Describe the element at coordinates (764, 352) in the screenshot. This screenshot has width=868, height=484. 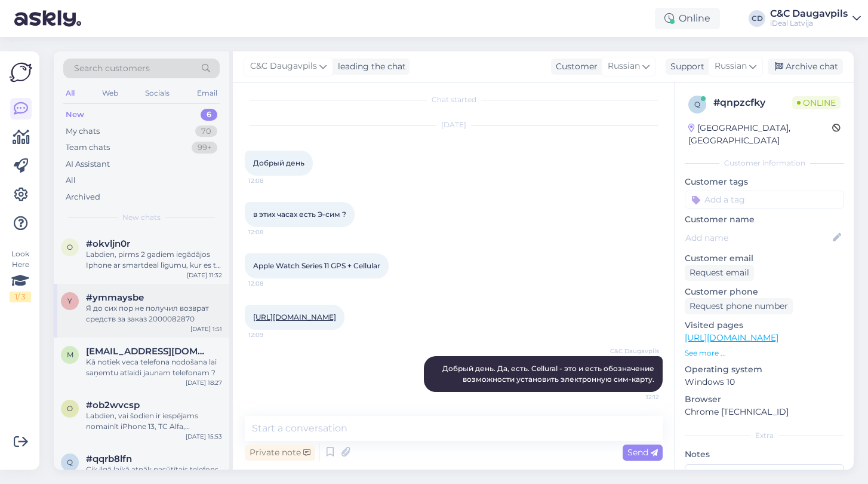
I see `p: See more ...` at that location.